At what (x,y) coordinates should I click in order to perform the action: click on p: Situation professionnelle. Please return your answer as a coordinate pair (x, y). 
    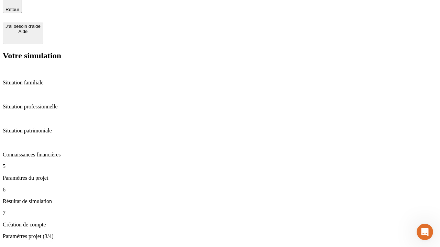
    Looking at the image, I should click on (220, 107).